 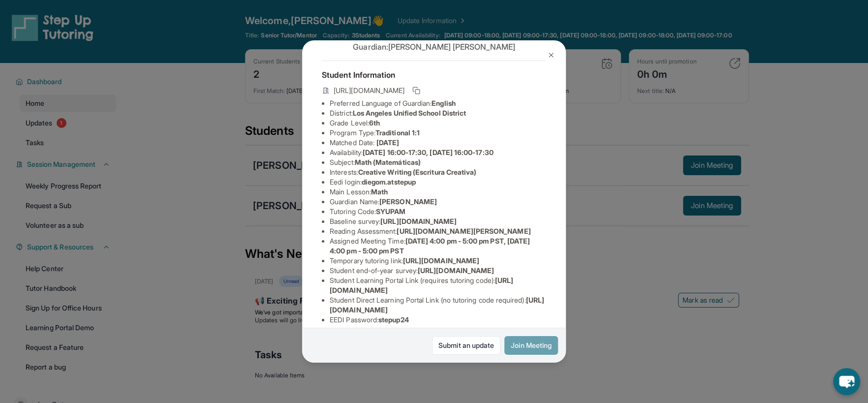 What do you see at coordinates (438, 261) in the screenshot?
I see `li: Temporary tutoring link :` at bounding box center [438, 261].